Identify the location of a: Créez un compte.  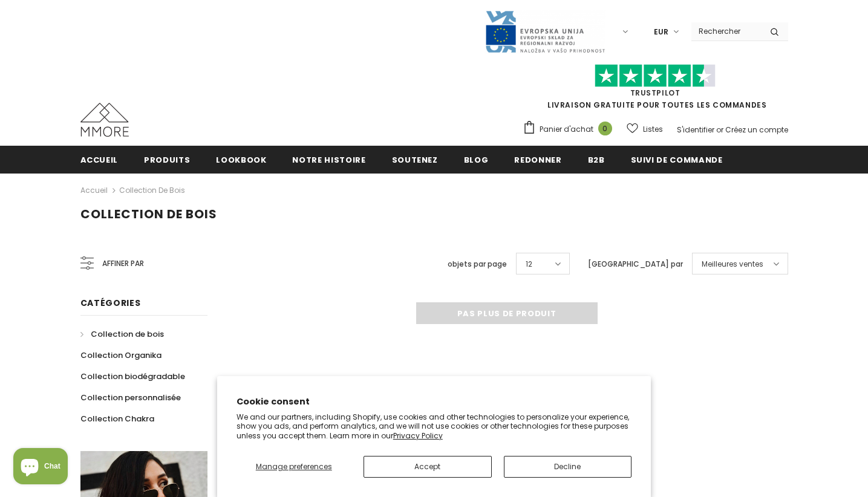
(756, 130).